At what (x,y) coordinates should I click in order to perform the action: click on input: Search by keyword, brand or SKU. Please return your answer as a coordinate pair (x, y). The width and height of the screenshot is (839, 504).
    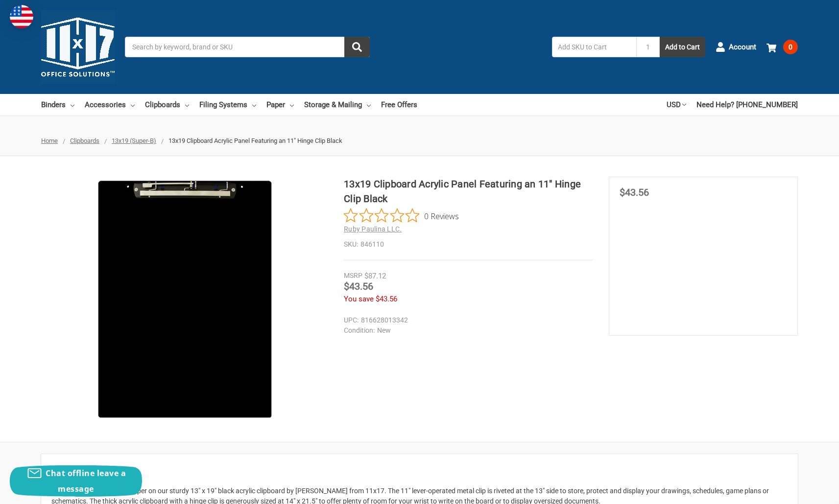
    Looking at the image, I should click on (247, 47).